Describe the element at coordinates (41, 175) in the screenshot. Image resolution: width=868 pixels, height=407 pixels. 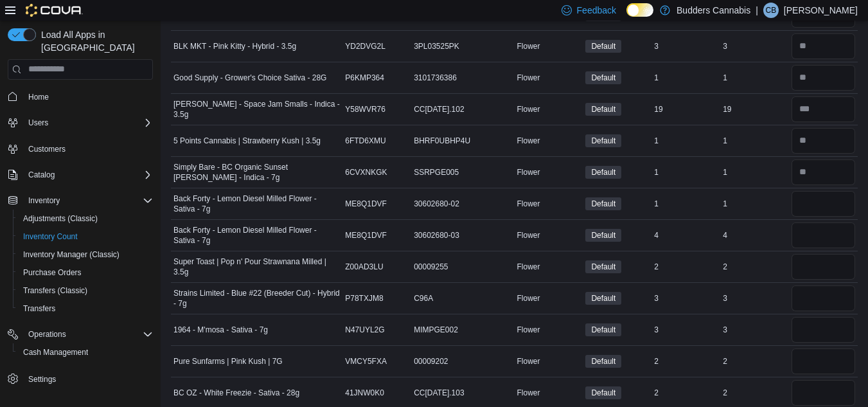
I see `span: Catalog` at that location.